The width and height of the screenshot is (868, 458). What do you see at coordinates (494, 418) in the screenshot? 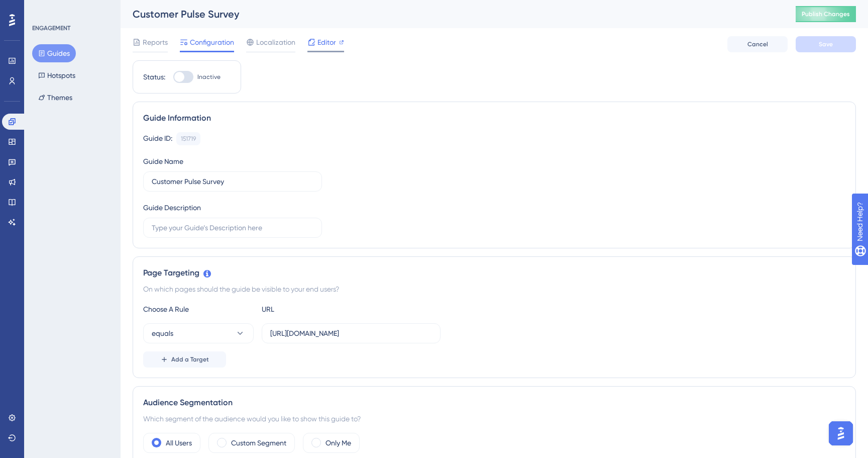
I see `div: Which segment of the audience would you like to show this guide to?` at bounding box center [494, 418].